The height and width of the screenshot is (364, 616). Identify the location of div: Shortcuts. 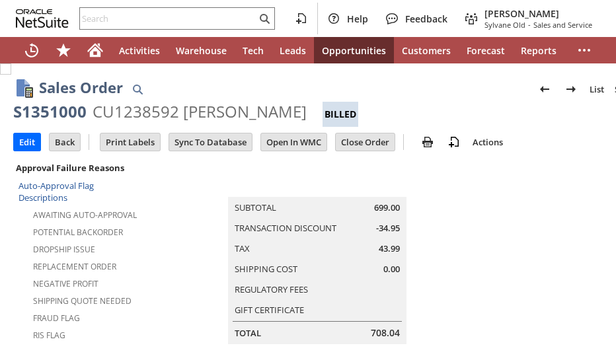
(63, 50).